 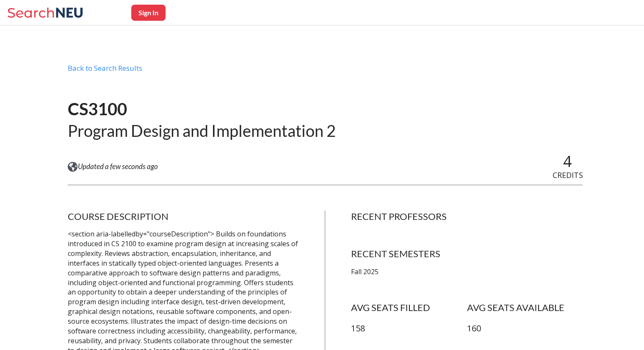 What do you see at coordinates (467, 216) in the screenshot?
I see `h4: RECENT PROFESSORS` at bounding box center [467, 216].